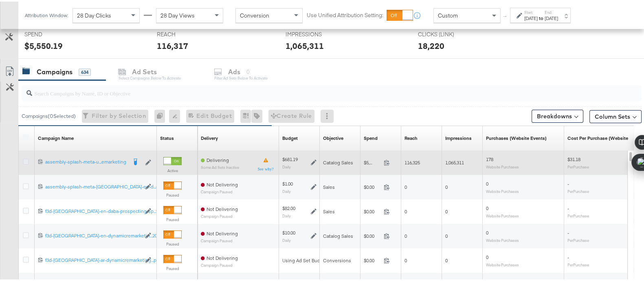 This screenshot has height=281, width=644. What do you see at coordinates (371, 137) in the screenshot?
I see `div: Spend` at bounding box center [371, 137].